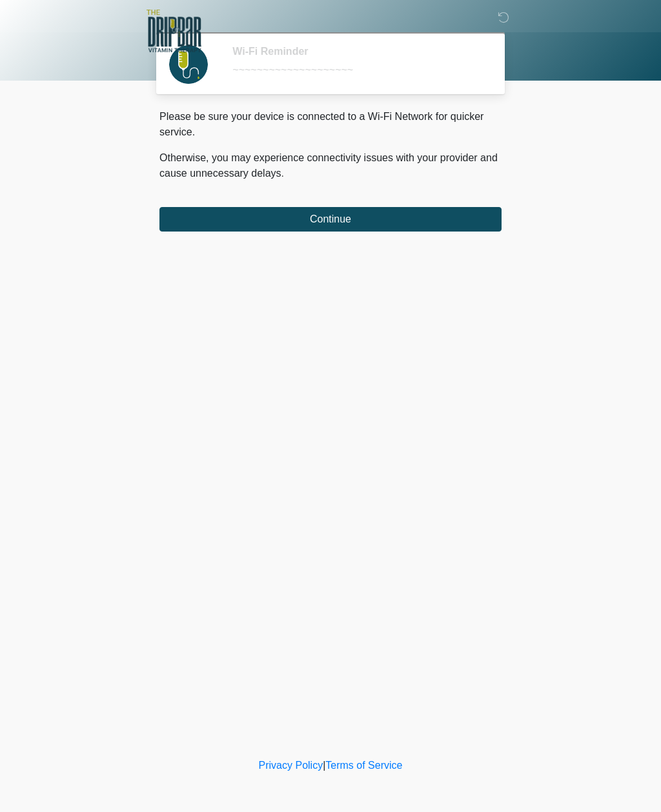 This screenshot has height=812, width=661. I want to click on a: Terms of Service, so click(363, 765).